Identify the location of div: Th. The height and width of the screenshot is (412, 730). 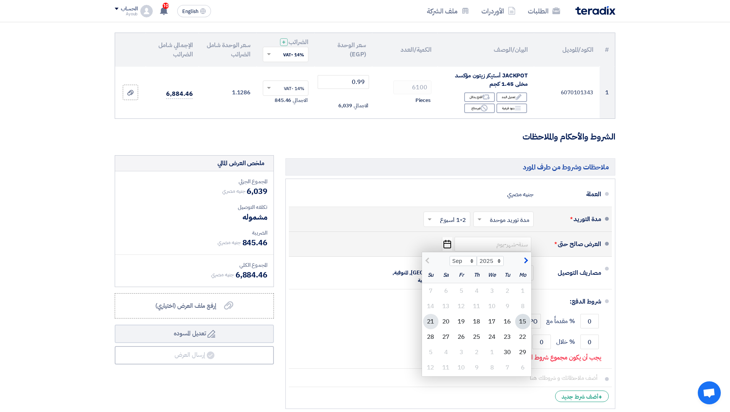
(477, 275).